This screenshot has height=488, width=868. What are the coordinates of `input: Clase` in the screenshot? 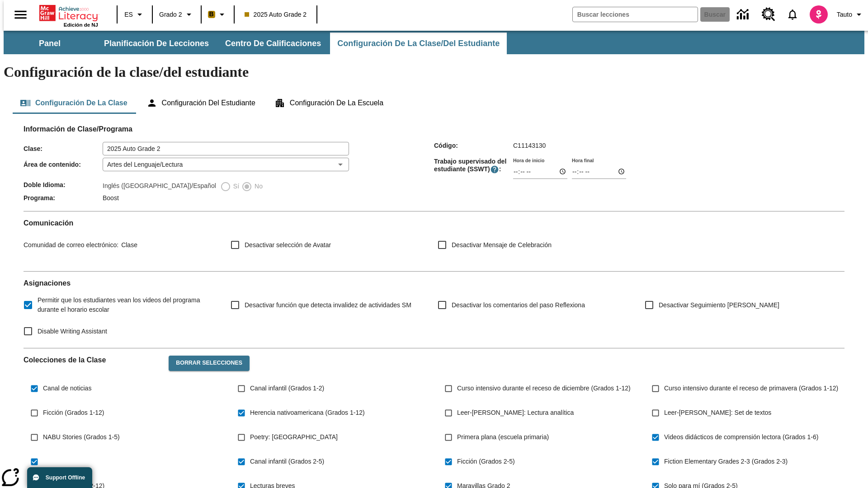 It's located at (225, 149).